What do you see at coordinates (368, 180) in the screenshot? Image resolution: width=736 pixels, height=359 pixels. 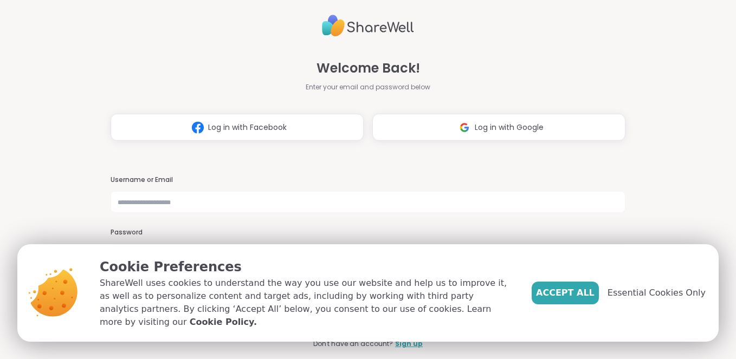 I see `h3: Username or Email` at bounding box center [368, 180].